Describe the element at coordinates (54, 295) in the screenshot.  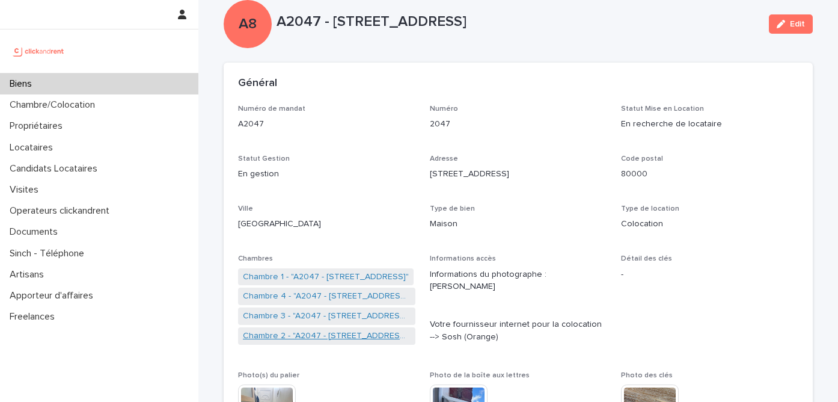
I see `p: Apporteur d'affaires` at that location.